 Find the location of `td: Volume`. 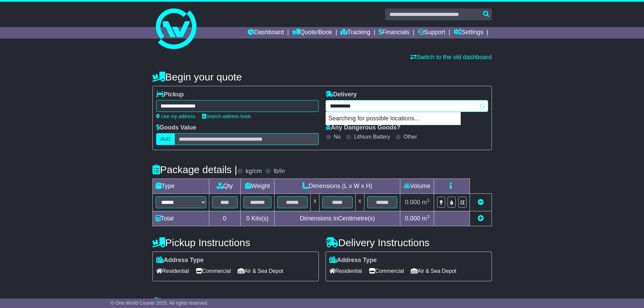

td: Volume is located at coordinates (417, 186).